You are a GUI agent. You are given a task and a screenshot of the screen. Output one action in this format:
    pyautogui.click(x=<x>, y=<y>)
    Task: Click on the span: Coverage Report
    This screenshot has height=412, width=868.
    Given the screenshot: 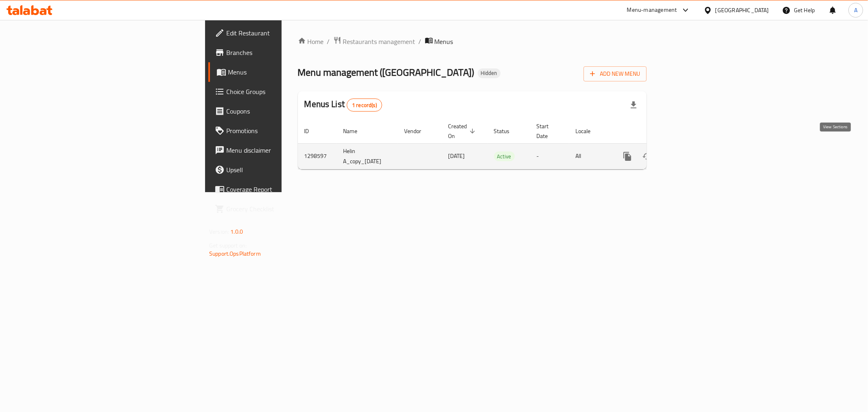 What is the action you would take?
    pyautogui.click(x=285, y=189)
    